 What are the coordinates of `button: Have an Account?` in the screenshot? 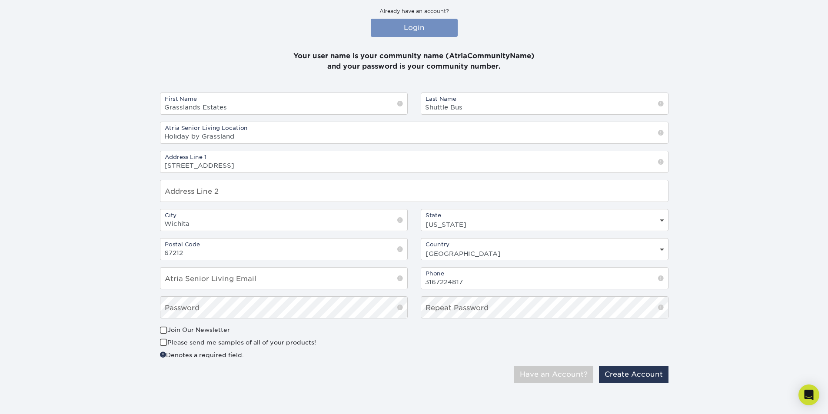 It's located at (554, 375).